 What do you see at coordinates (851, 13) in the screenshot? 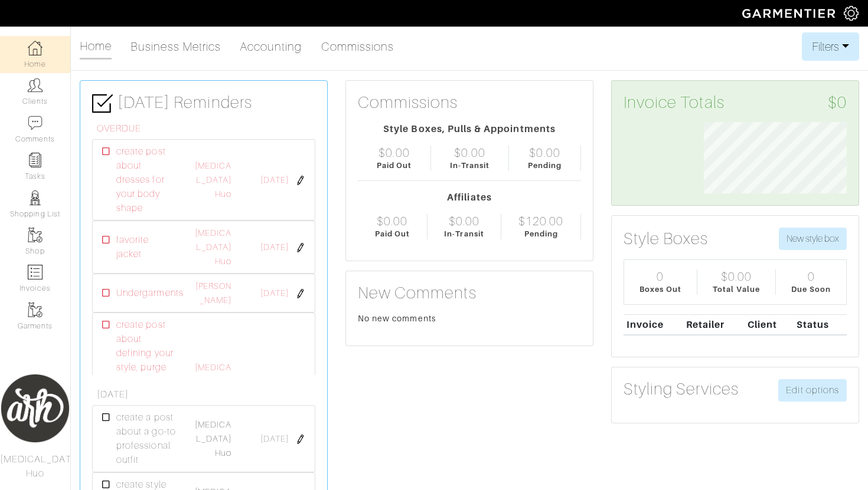
I see `img: gear-icon-white-bd11855cb880d31180b6d7d6211b90ccbf57a29d726f0c71d8c61bd08dd39cc2.png` at bounding box center [851, 13].